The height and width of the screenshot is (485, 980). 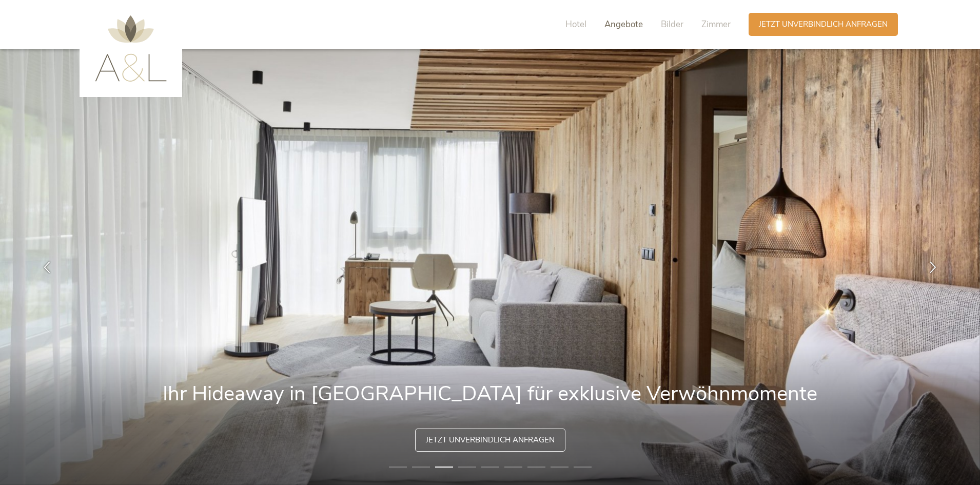 What do you see at coordinates (673, 24) in the screenshot?
I see `span: Bilder` at bounding box center [673, 24].